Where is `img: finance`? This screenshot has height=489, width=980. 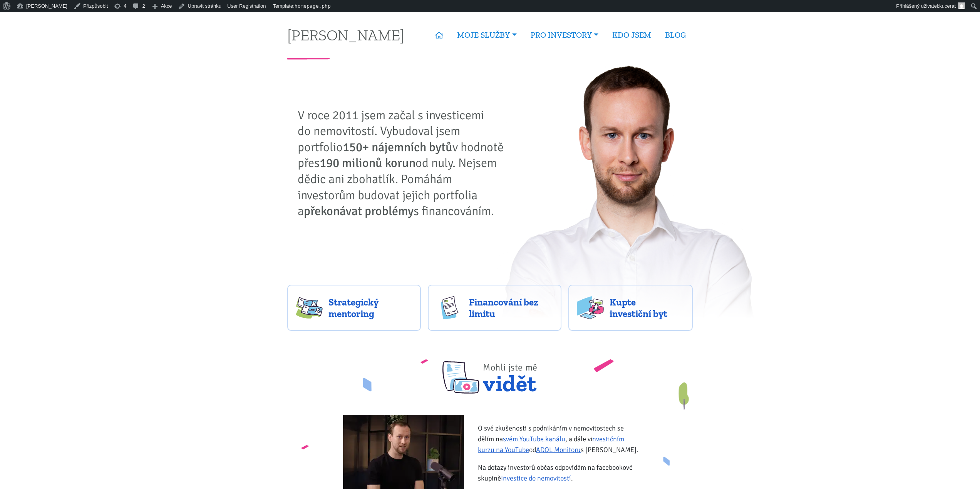
img: finance is located at coordinates (450, 308).